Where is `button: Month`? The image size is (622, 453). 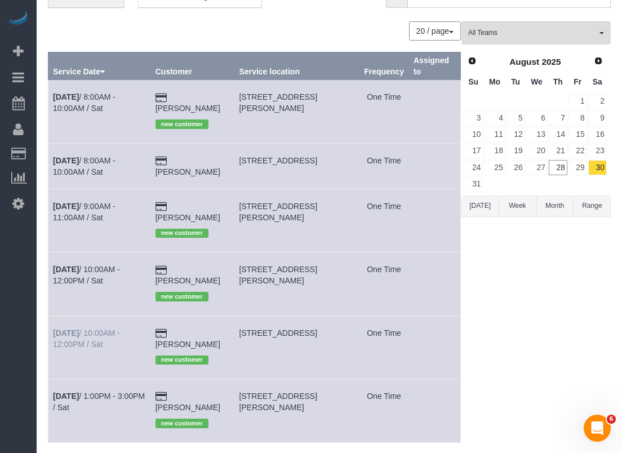
button: Month is located at coordinates (555, 206).